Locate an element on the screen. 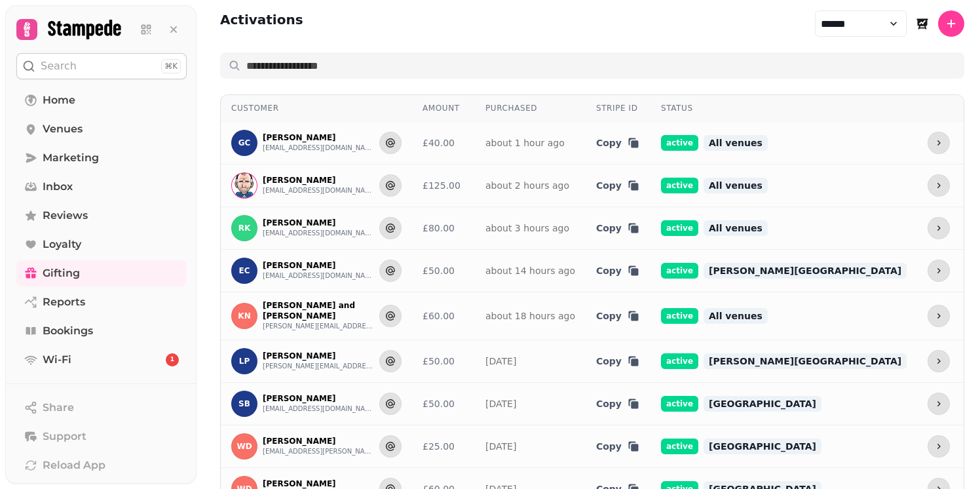  span: KN is located at coordinates (244, 316).